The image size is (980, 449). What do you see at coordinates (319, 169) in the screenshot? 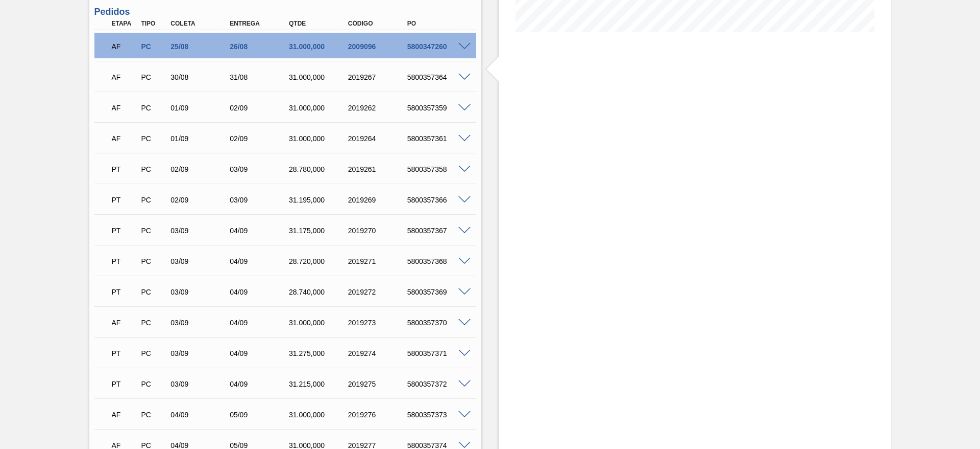
I see `div: 28.780,000` at bounding box center [319, 169].